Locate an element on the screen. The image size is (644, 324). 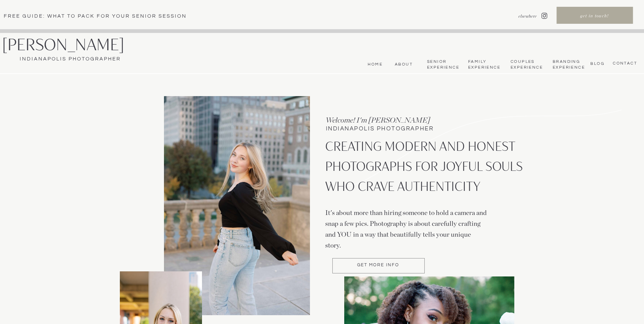
a: Home is located at coordinates (374, 64).